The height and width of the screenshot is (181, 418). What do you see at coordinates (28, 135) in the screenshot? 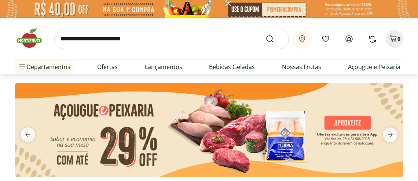
I see `button: previous` at bounding box center [28, 135].